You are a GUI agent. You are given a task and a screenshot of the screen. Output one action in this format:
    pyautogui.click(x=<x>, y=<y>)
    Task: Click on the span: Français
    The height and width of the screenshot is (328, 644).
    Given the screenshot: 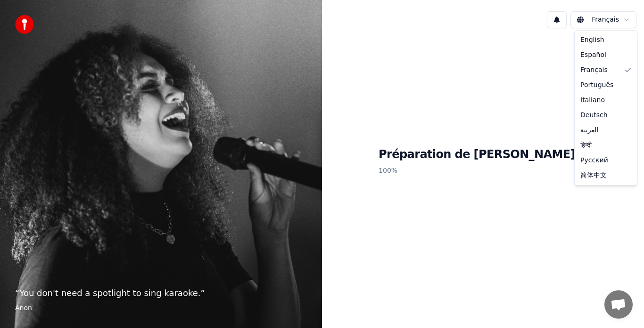 What is the action you would take?
    pyautogui.click(x=594, y=70)
    